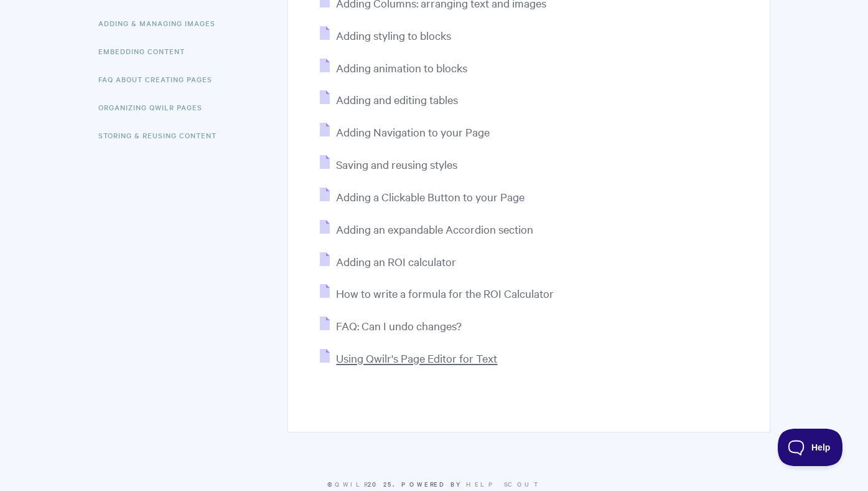 The width and height of the screenshot is (868, 491). Describe the element at coordinates (161, 23) in the screenshot. I see `a: Adding & Managing Images` at that location.